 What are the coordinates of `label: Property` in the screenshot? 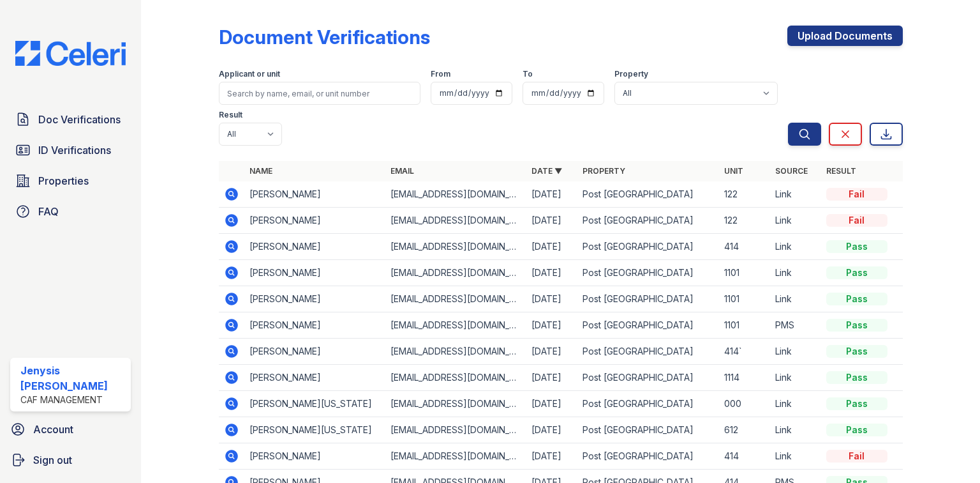 It's located at (631, 74).